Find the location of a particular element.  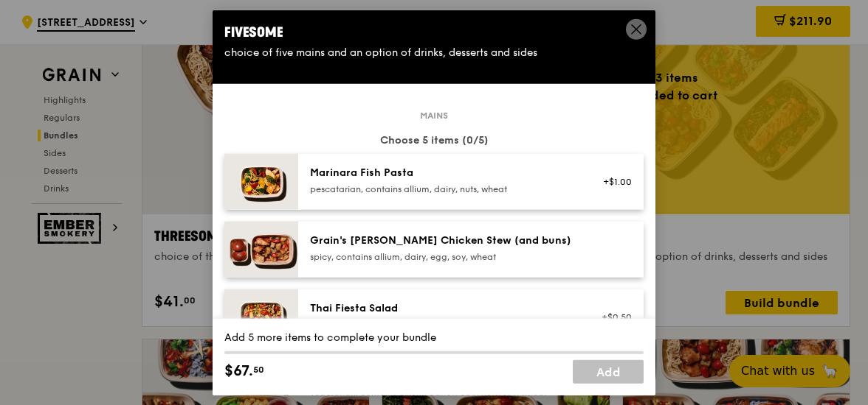

div: +$1.00 is located at coordinates (612, 182).